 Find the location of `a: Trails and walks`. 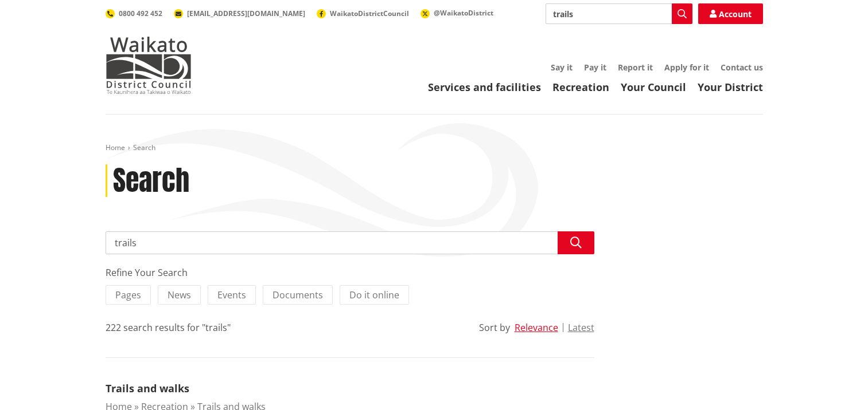

a: Trails and walks is located at coordinates (147, 389).